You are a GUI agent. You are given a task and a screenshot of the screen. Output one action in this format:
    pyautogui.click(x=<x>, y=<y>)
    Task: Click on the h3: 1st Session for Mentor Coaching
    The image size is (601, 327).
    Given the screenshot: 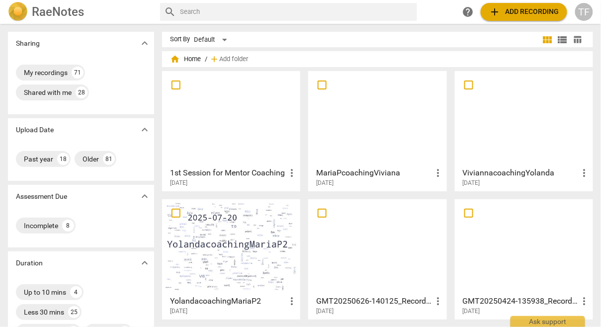 What is the action you would take?
    pyautogui.click(x=228, y=173)
    